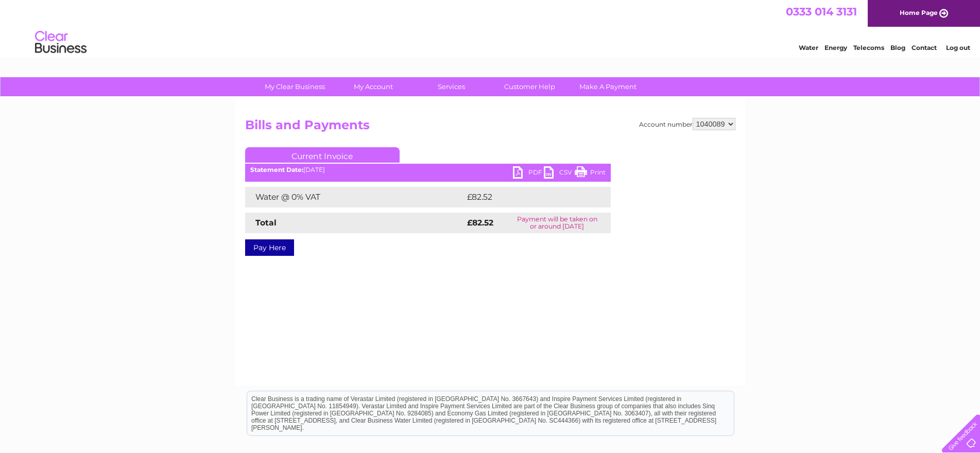 This screenshot has width=980, height=453. Describe the element at coordinates (822, 12) in the screenshot. I see `a: 0333 014 3131` at that location.